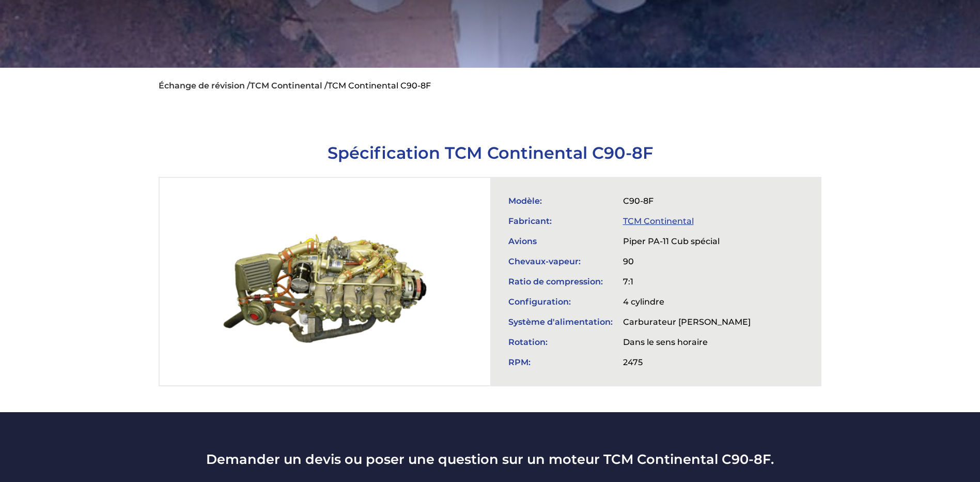 The image size is (980, 482). Describe the element at coordinates (561, 201) in the screenshot. I see `td: Modèle:` at that location.